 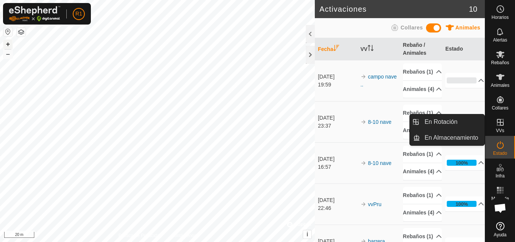 I want to click on h2: Activaciones, so click(x=394, y=9).